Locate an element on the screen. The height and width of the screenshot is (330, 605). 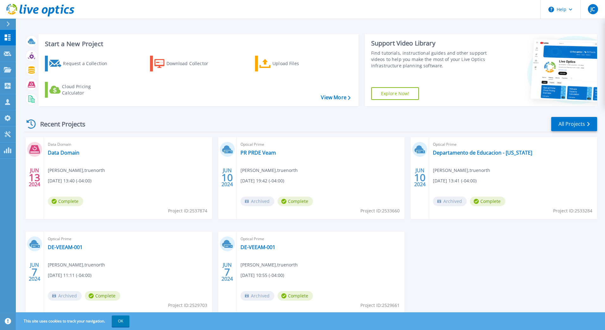
span: Project ID: 2533660 is located at coordinates (380, 211).